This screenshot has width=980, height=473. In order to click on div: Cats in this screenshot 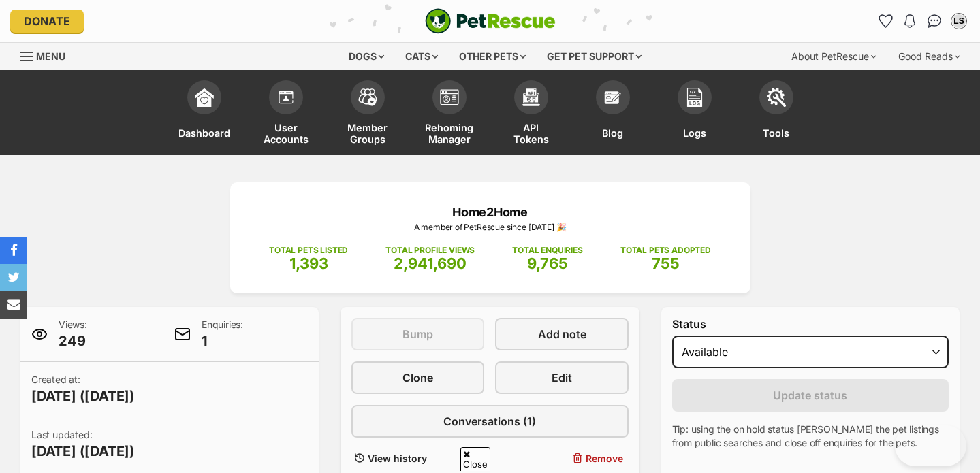, I will do `click(422, 56)`.